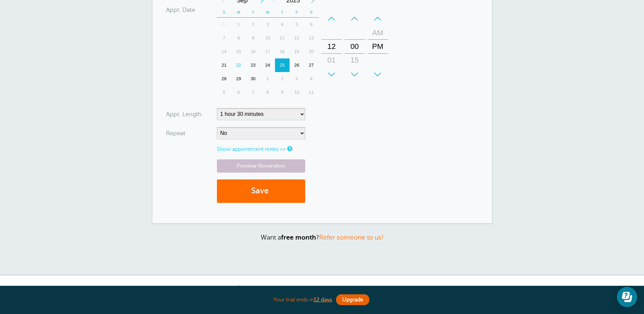 Image resolution: width=644 pixels, height=314 pixels. I want to click on div: Sunday, August 31, so click(224, 25).